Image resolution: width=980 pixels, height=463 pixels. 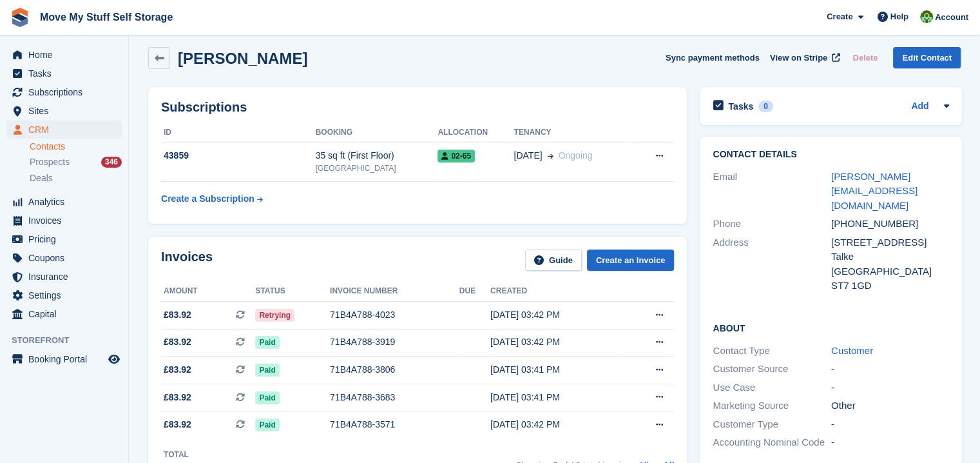 I want to click on a: Deals, so click(x=76, y=178).